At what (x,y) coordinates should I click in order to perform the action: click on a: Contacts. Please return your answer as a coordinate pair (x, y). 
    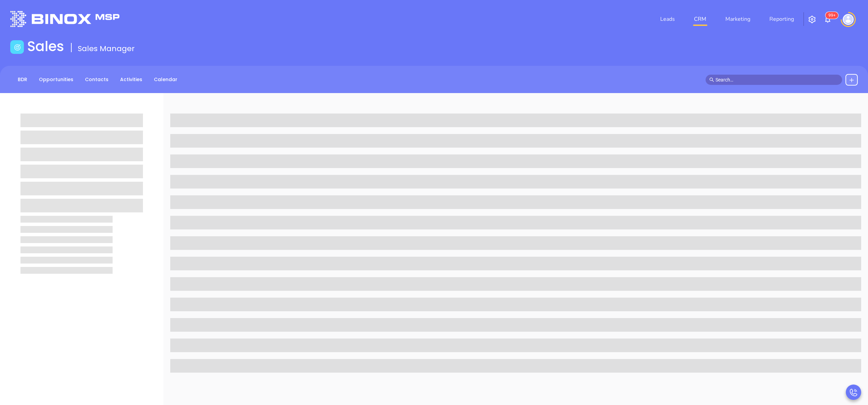
    Looking at the image, I should click on (97, 79).